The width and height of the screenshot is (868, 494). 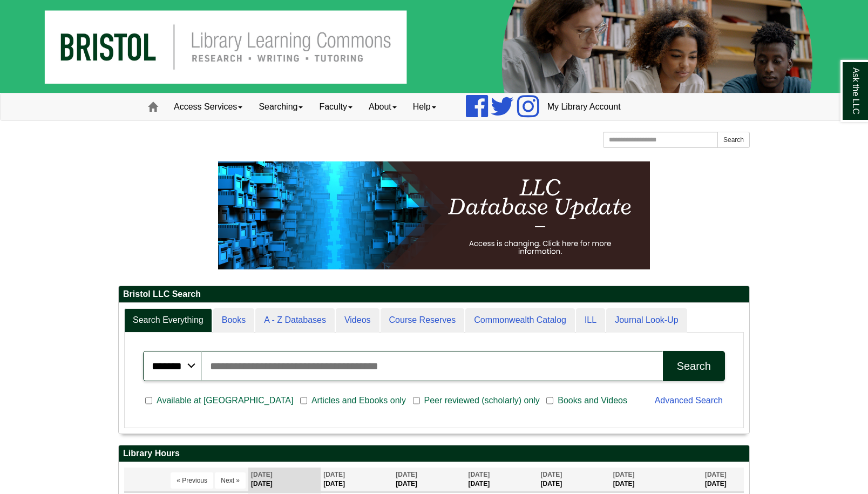 I want to click on a: Access Services, so click(x=208, y=107).